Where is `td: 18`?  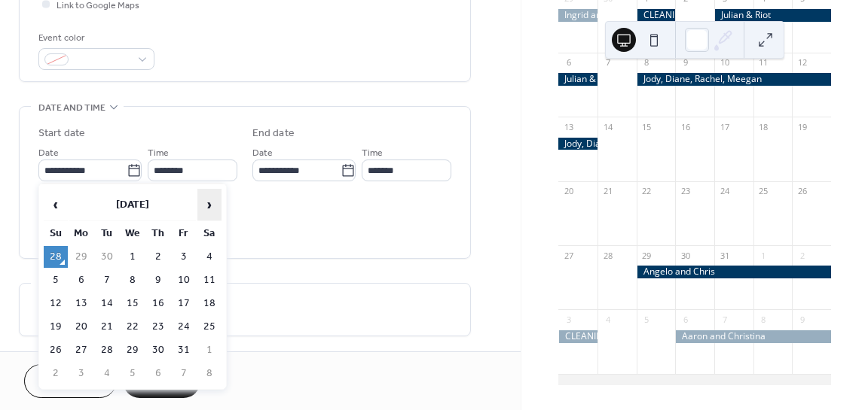
td: 18 is located at coordinates (209, 303).